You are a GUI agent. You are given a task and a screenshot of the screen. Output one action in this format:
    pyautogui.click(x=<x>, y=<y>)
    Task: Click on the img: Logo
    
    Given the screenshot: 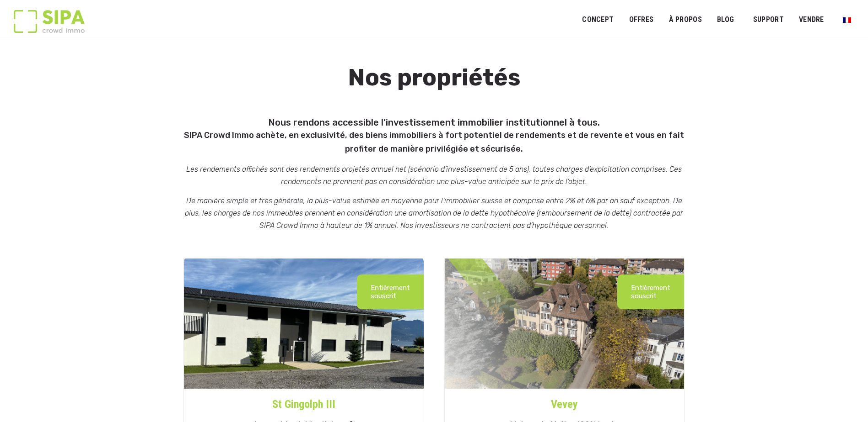 What is the action you would take?
    pyautogui.click(x=49, y=22)
    